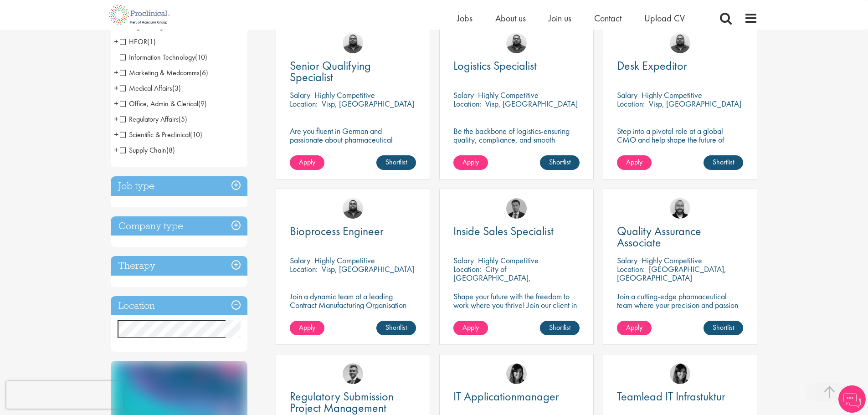 This screenshot has width=868, height=415. Describe the element at coordinates (516, 310) in the screenshot. I see `p: Shape your future with the freedom to work where you thrive! Join our client in this fully remote...` at that location.